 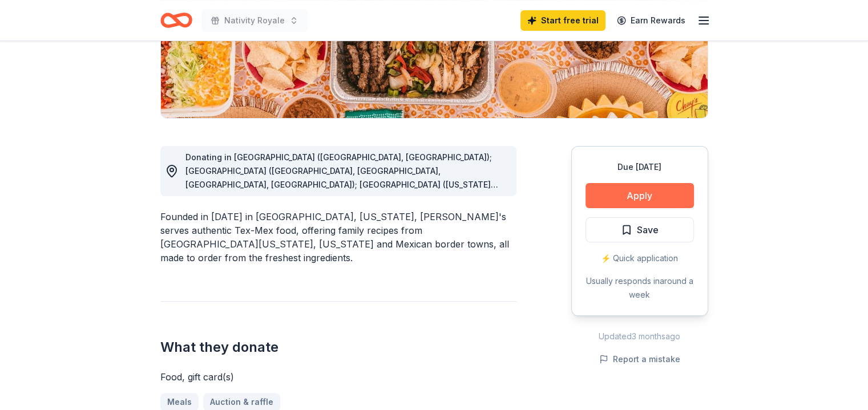 I want to click on button: Report a mistake, so click(x=640, y=359).